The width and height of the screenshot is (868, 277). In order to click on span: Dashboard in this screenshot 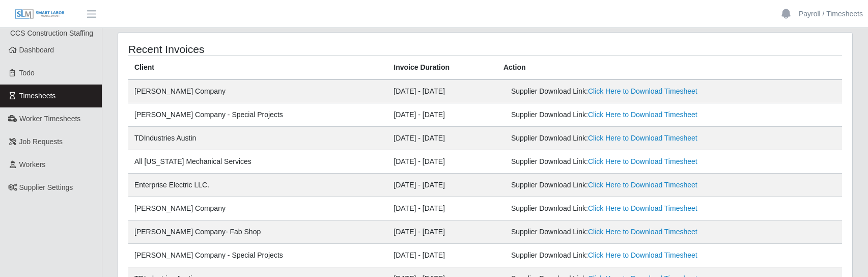, I will do `click(37, 50)`.